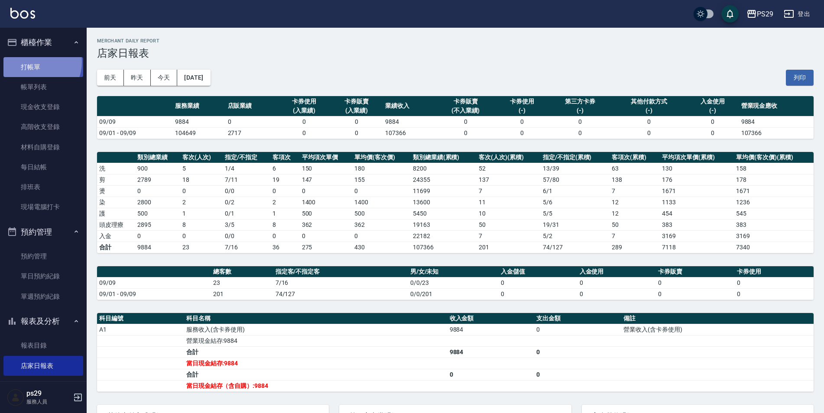  Describe the element at coordinates (696, 168) in the screenshot. I see `td: 130` at that location.